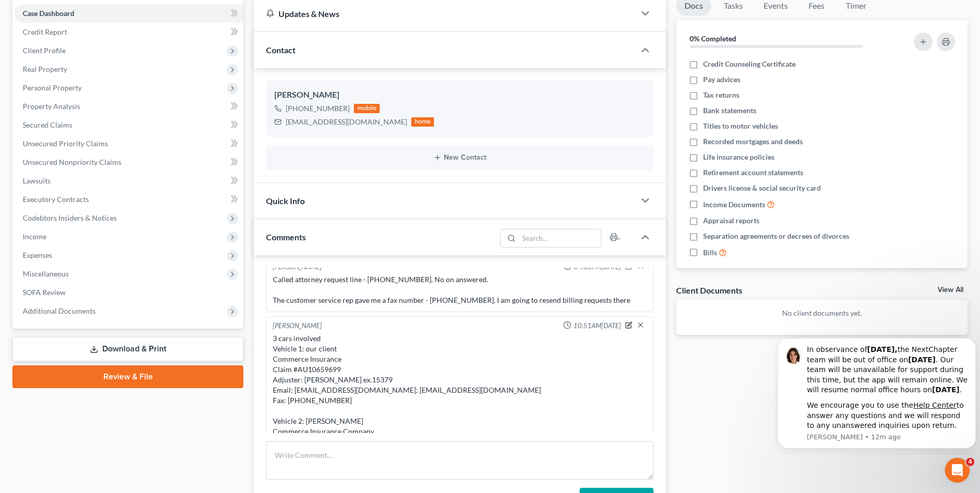  I want to click on span: Drivers license & social security card, so click(762, 188).